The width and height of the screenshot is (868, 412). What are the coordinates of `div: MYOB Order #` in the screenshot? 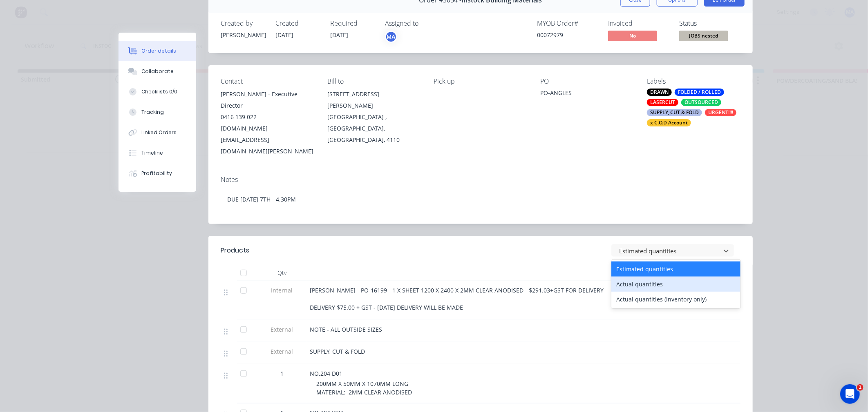 It's located at (567, 23).